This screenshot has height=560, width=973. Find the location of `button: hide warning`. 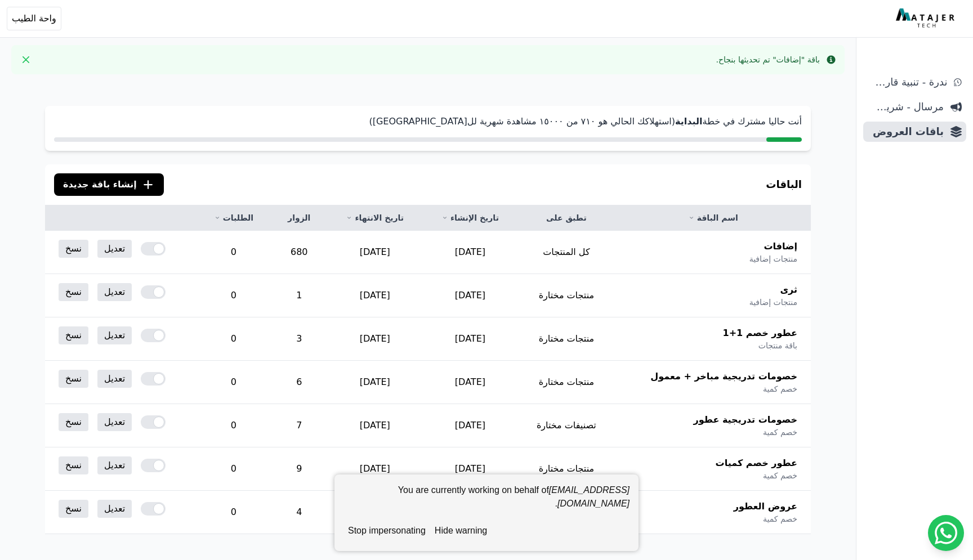

button: hide warning is located at coordinates (461, 531).